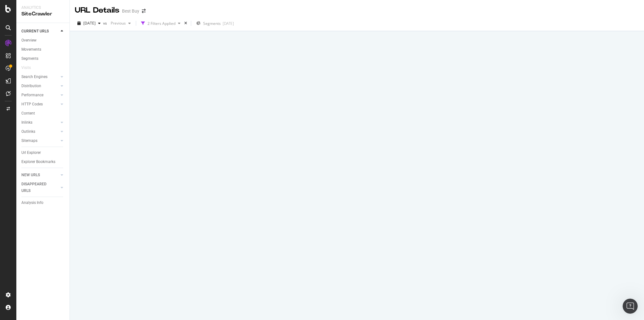  What do you see at coordinates (106, 23) in the screenshot?
I see `span: vs` at bounding box center [106, 23].